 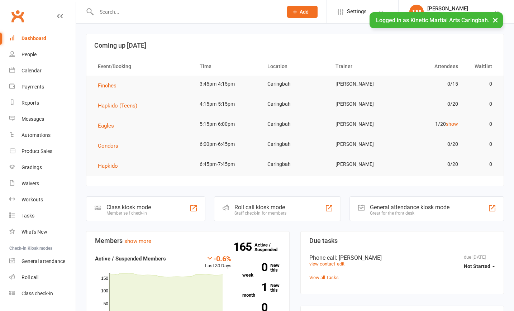 I want to click on span: Logged in as Kinetic Martial Arts Caringbah., so click(x=433, y=20).